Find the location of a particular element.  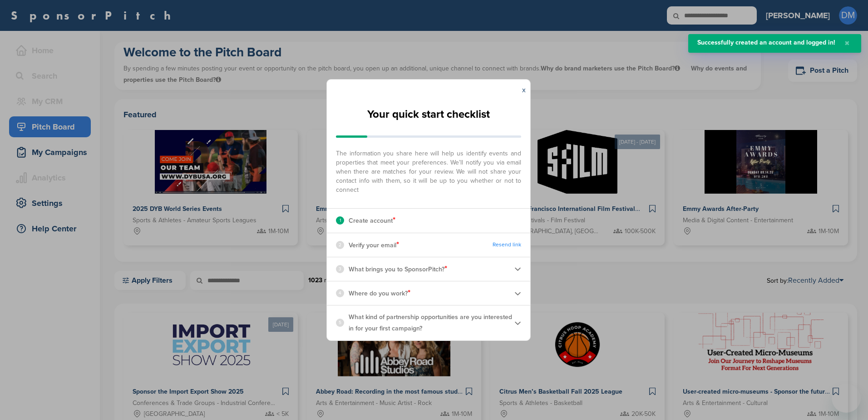

p: Verify your email is located at coordinates (374, 245).